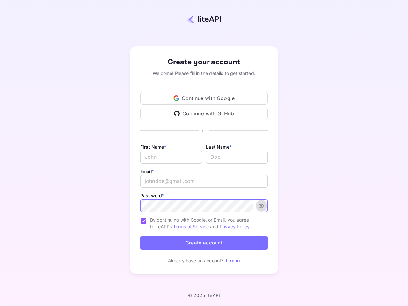 The image size is (408, 306). What do you see at coordinates (204, 62) in the screenshot?
I see `div: Create your account` at bounding box center [204, 62].